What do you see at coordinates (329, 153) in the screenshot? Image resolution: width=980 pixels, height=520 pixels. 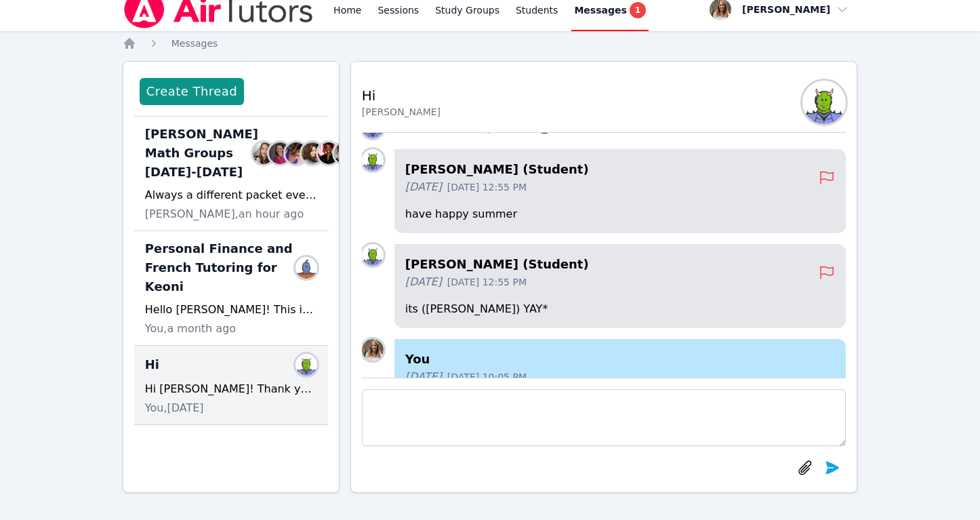 I see `img: Johnicia Haynes` at bounding box center [329, 153].